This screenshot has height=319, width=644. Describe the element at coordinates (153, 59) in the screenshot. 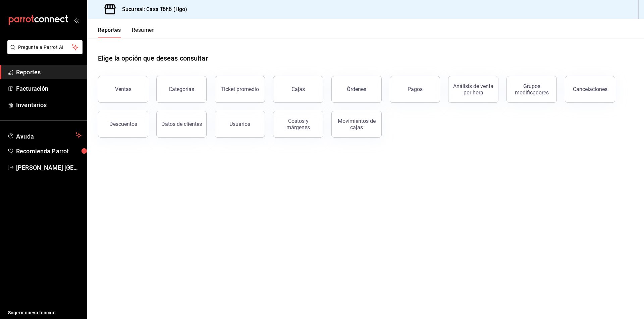

I see `h1: Elige la opción que deseas consultar` at that location.